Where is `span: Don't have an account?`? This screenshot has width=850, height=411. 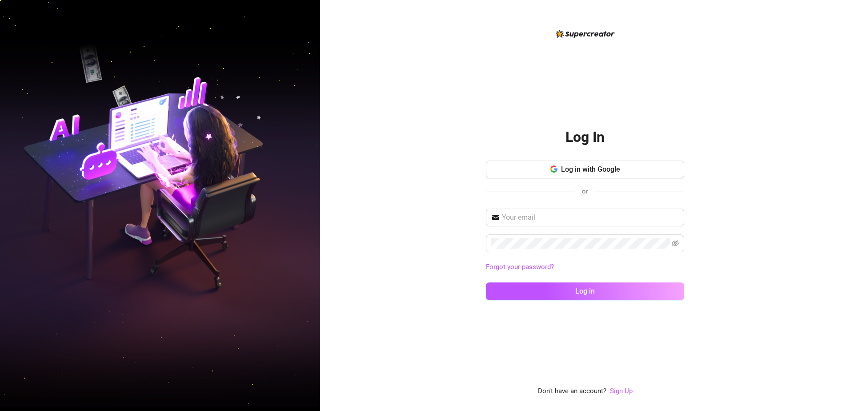
span: Don't have an account? is located at coordinates (572, 391).